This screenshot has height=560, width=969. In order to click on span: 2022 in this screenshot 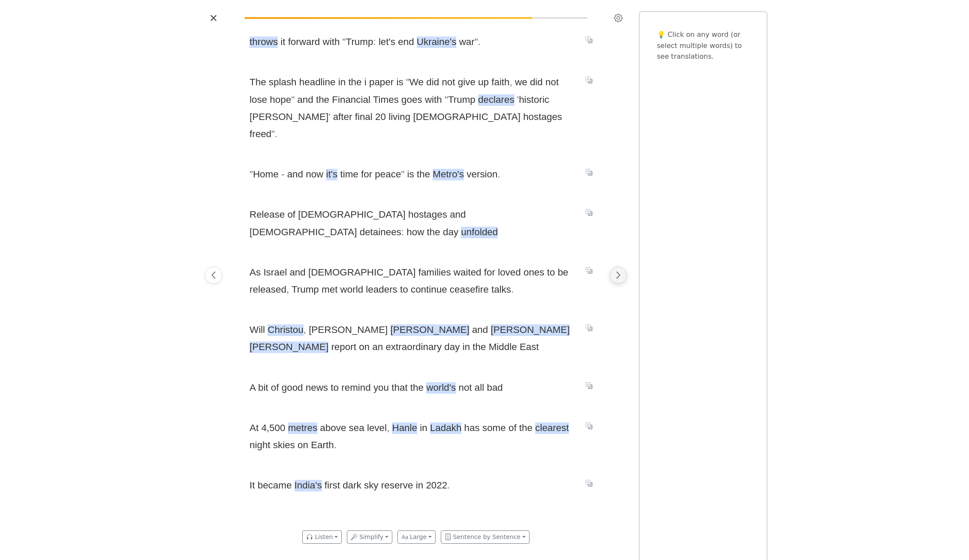, I will do `click(437, 486)`.